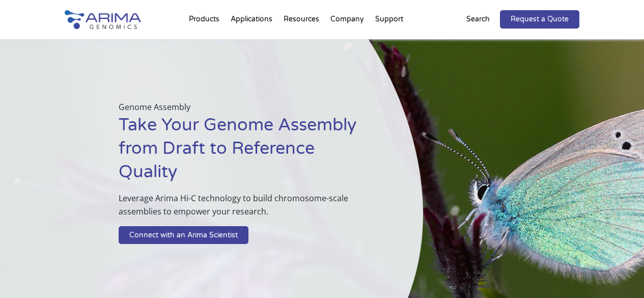 This screenshot has width=644, height=298. I want to click on div: Genome Assembly, so click(246, 175).